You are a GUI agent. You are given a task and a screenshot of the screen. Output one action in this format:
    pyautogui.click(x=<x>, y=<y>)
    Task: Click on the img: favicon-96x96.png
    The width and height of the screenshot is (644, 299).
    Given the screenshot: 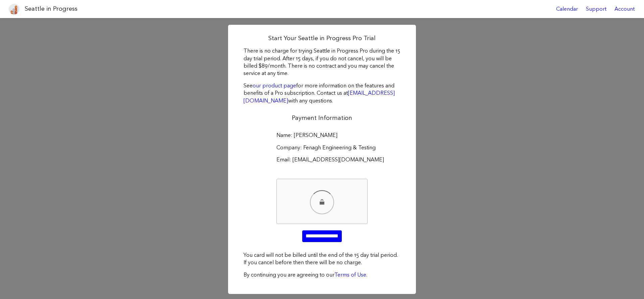 What is the action you would take?
    pyautogui.click(x=14, y=9)
    